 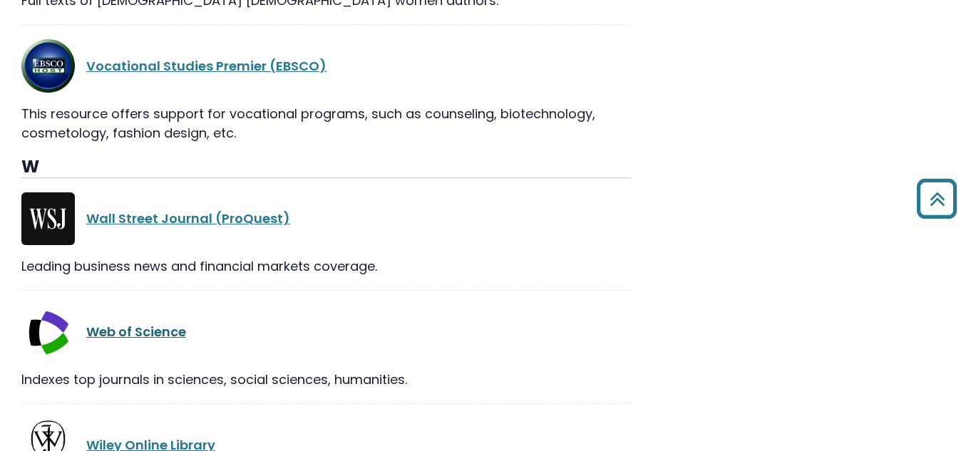 What do you see at coordinates (326, 266) in the screenshot?
I see `div: Leading business news and financial markets coverage.` at bounding box center [326, 266].